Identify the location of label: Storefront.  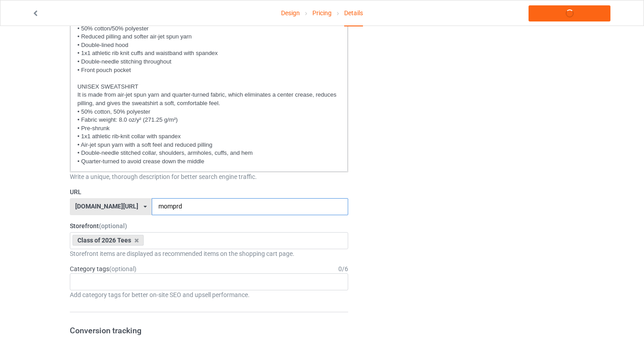
(209, 226).